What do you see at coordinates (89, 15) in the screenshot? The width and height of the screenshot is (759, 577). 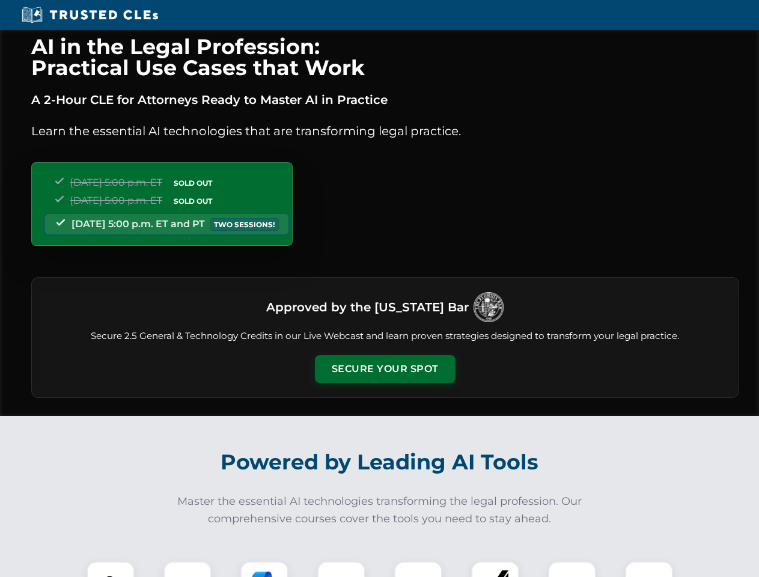 I see `img: Trusted CLEs` at bounding box center [89, 15].